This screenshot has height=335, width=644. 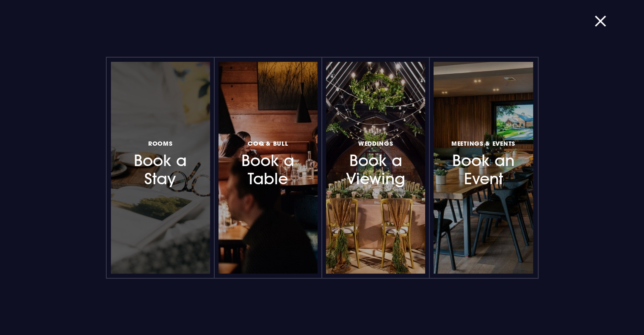 What do you see at coordinates (376, 168) in the screenshot?
I see `a: WeddingsBook a Viewing` at bounding box center [376, 168].